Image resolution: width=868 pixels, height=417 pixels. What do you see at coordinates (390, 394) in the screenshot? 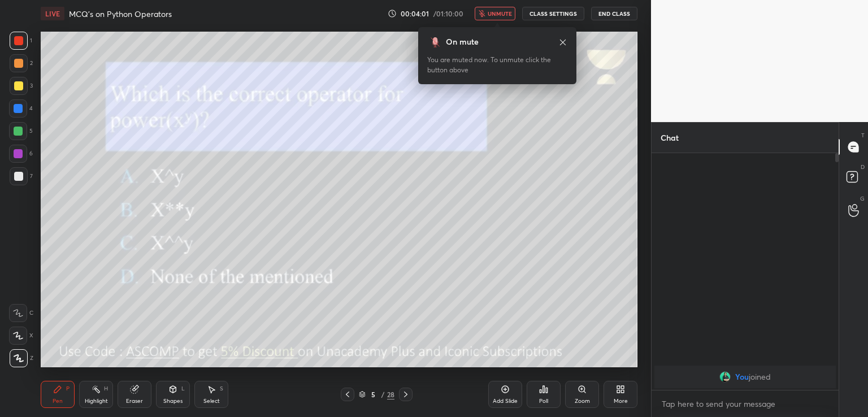
I see `div: 28` at bounding box center [390, 394].